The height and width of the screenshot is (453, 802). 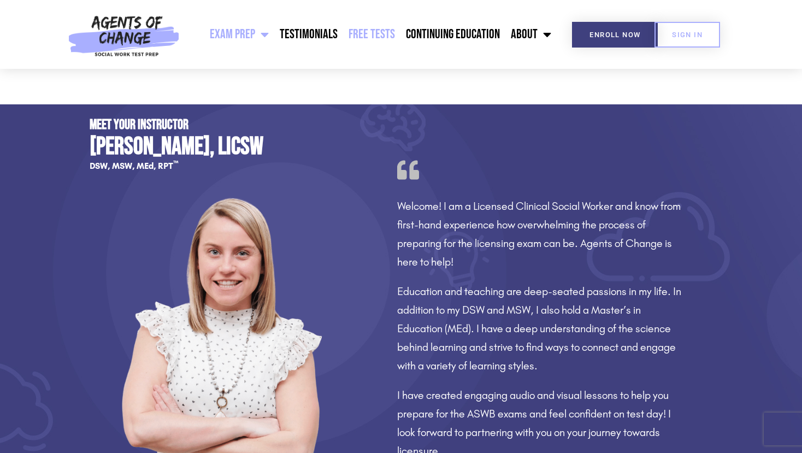 What do you see at coordinates (541, 234) in the screenshot?
I see `p: Welcome! I am a Licensed Clinical Social Worker and know from first-hand experience how overwhelm...` at bounding box center [541, 234].